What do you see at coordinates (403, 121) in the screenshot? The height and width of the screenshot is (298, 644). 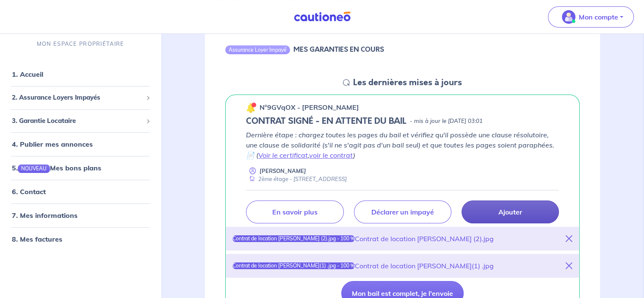 I see `div: state: CONTRACT-SIGNED, Context: NEW,CHOOSE-CERTIFICATE,ALONE,LESSOR-DOCUMENTS` at bounding box center [403, 121].